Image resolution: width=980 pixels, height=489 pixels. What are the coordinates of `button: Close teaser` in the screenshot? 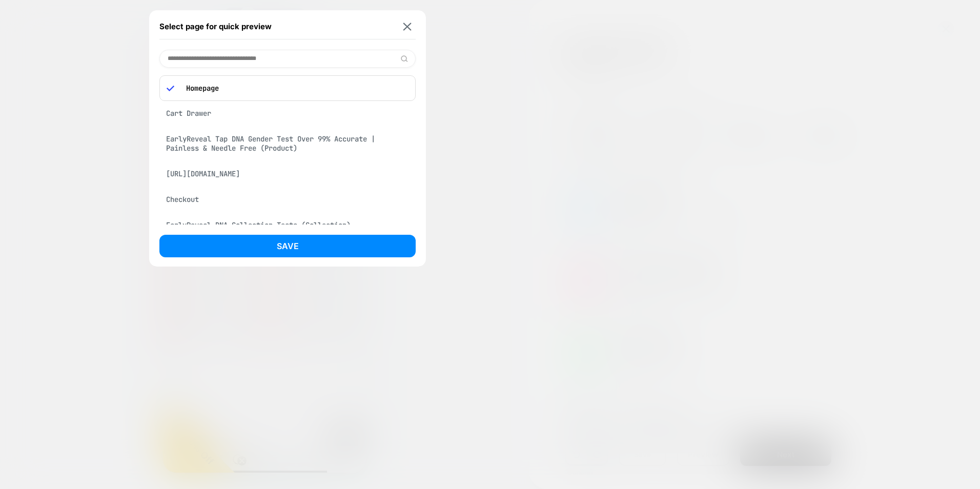 It's located at (75, 427).